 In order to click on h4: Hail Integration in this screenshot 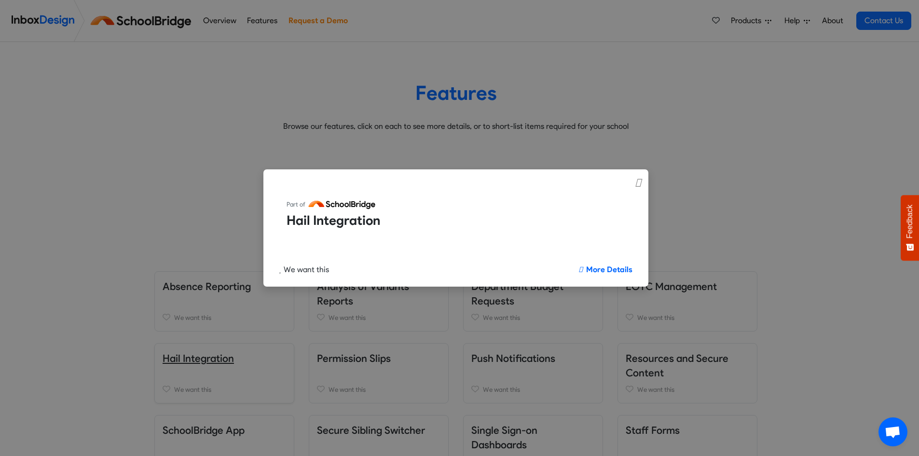, I will do `click(456, 220)`.